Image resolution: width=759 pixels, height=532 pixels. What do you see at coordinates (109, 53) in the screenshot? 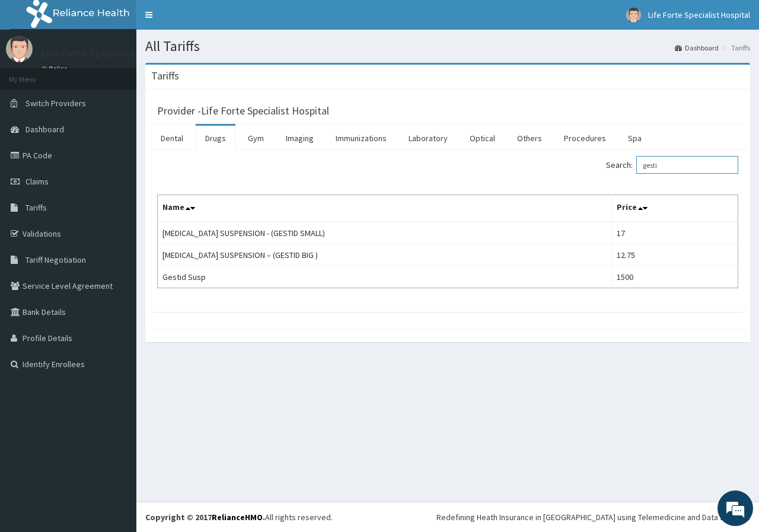
I see `p: Life Forte Specialist Hospital` at bounding box center [109, 53].